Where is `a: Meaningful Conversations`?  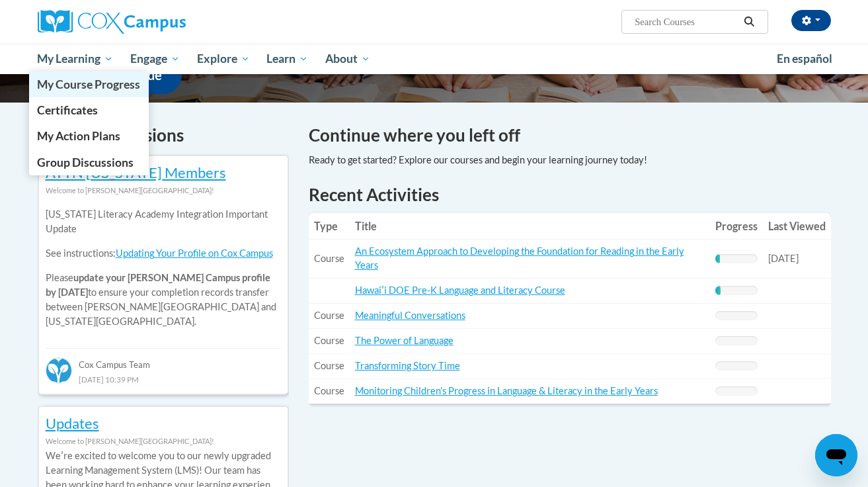
a: Meaningful Conversations is located at coordinates (409, 315).